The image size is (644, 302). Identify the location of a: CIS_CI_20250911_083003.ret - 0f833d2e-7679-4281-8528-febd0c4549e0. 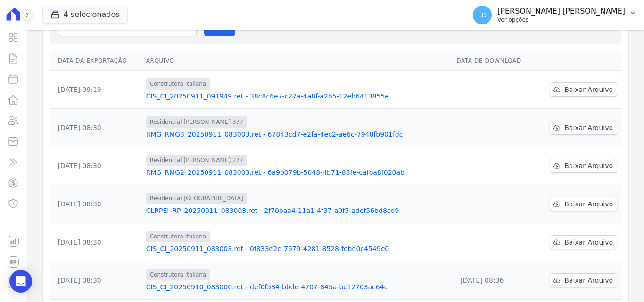
(298, 249).